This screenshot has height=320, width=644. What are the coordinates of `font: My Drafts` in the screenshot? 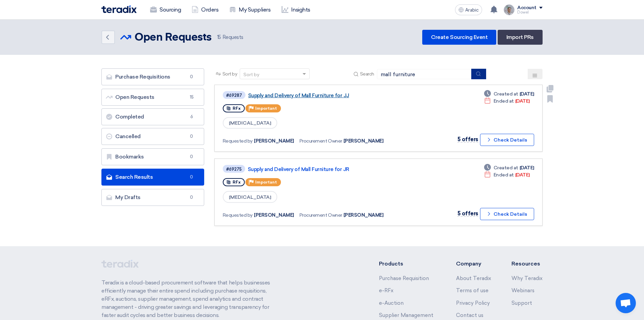 It's located at (128, 197).